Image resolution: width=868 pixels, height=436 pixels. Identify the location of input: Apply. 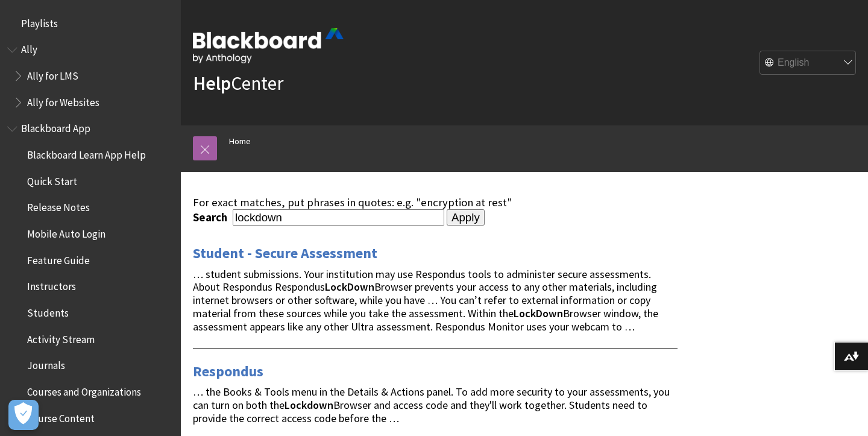
(465, 218).